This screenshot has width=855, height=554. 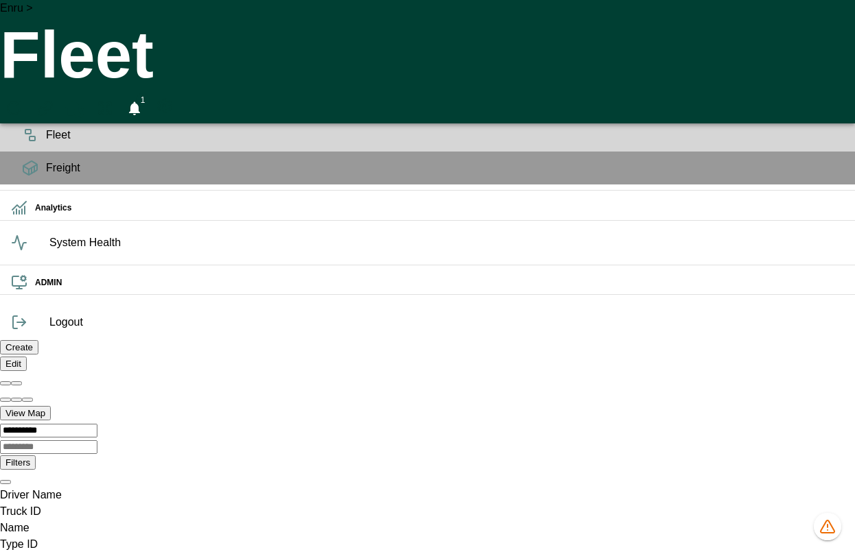 I want to click on button: HomeTime Editor, so click(x=75, y=108).